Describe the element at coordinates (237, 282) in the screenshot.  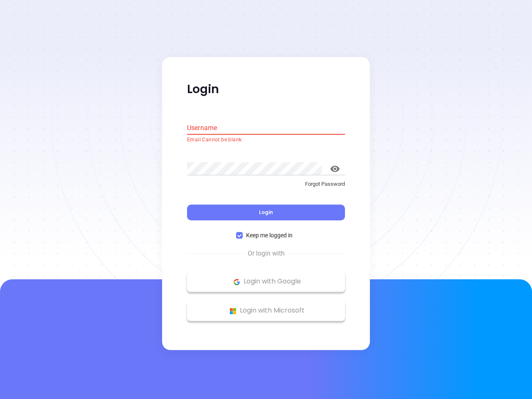
I see `img: Google Logo` at that location.